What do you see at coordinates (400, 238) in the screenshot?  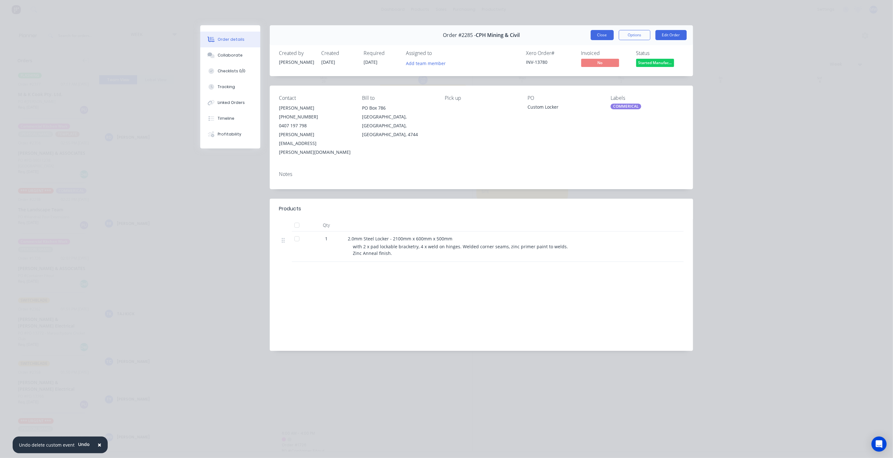 I see `span: 2.0mm Steel Locker - 2100mm x 600mm x 500mm` at bounding box center [400, 238].